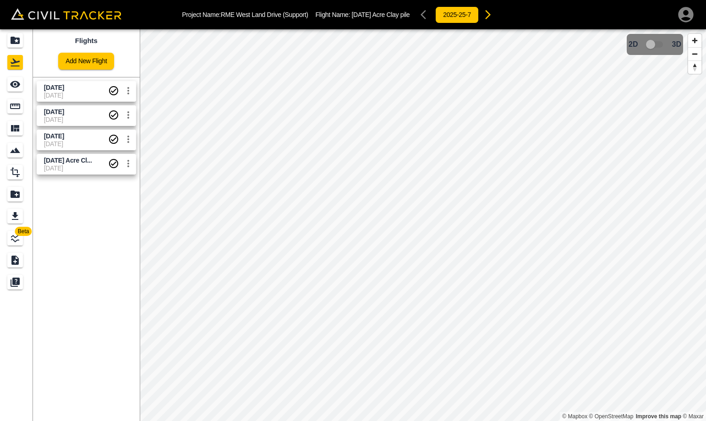  I want to click on span: 2D, so click(633, 44).